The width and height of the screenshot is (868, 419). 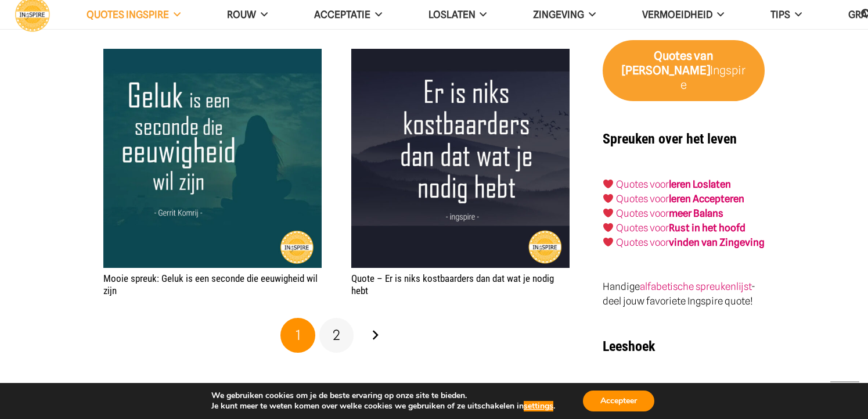 I want to click on p: Handige - deel jouw favoriete Ingspire quote!, so click(x=683, y=294).